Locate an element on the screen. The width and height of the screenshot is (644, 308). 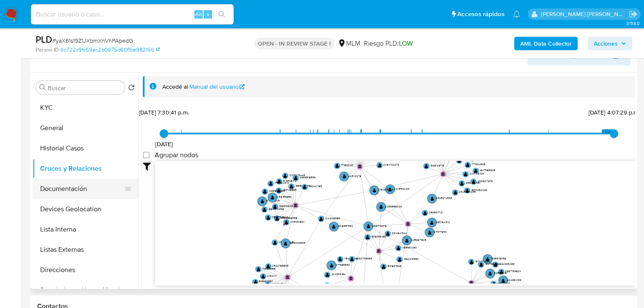
text: 2401138109 is located at coordinates (476, 173).